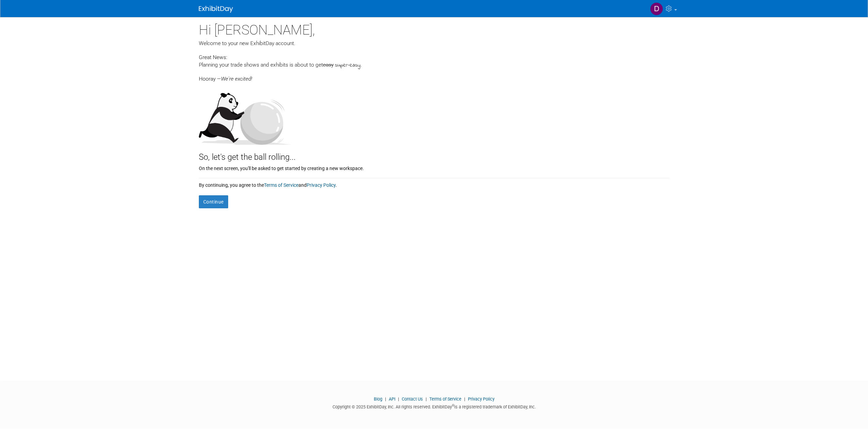  What do you see at coordinates (434, 57) in the screenshot?
I see `div: Great News:` at bounding box center [434, 57].